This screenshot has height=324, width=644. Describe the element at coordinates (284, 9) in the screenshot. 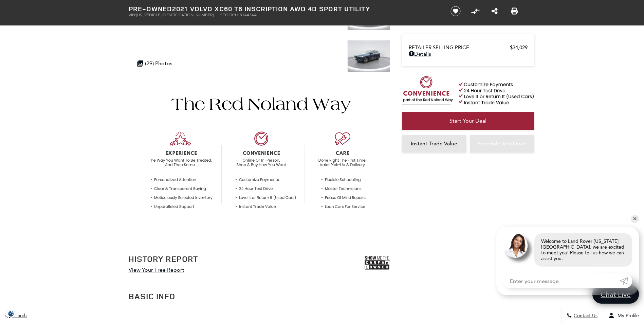

I see `h1: 2021 Volvo XC60 T6 Inscription AWD 4D Sport Utility` at that location.